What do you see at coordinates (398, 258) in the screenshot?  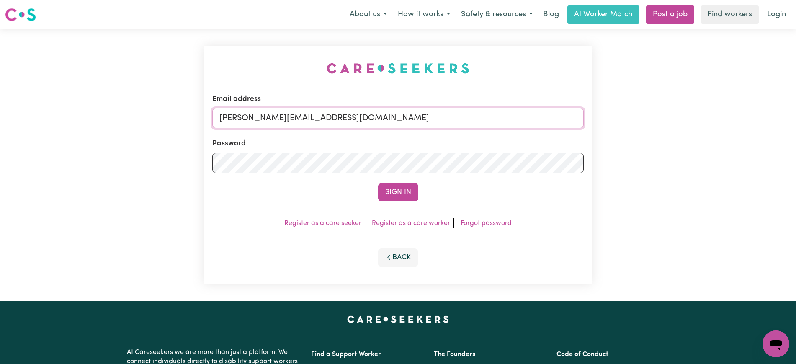 I see `button: Back` at bounding box center [398, 258].